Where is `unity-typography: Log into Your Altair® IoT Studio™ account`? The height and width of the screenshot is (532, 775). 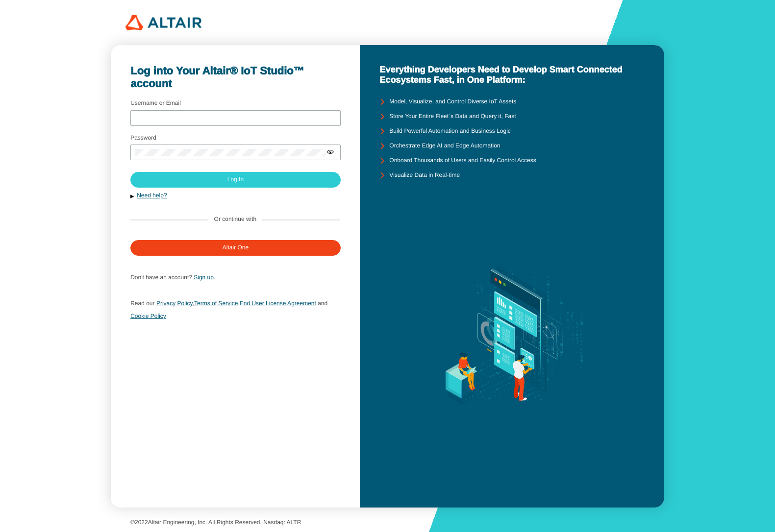
unity-typography: Log into Your Altair® IoT Studio™ account is located at coordinates (235, 77).